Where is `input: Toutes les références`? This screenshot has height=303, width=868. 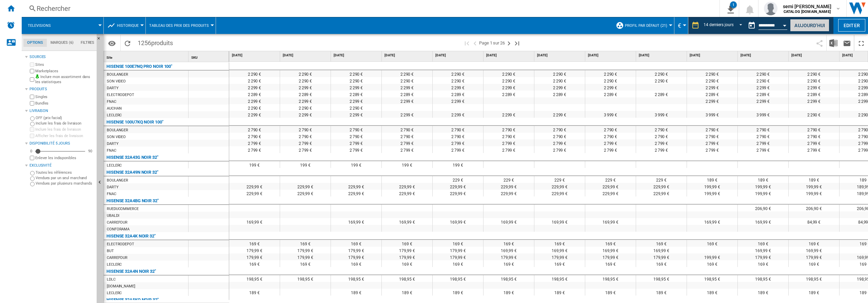 input: Toutes les références is located at coordinates (32, 173).